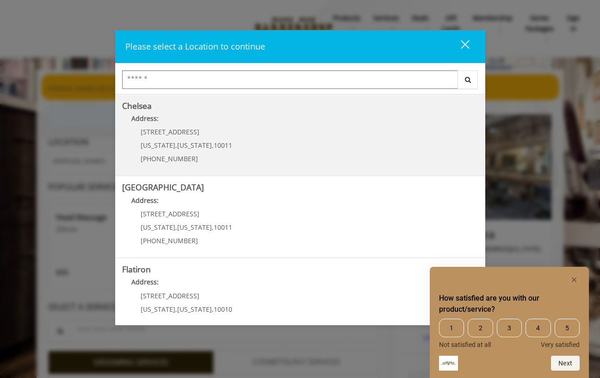 The height and width of the screenshot is (378, 600). I want to click on button: Hide survey, so click(574, 279).